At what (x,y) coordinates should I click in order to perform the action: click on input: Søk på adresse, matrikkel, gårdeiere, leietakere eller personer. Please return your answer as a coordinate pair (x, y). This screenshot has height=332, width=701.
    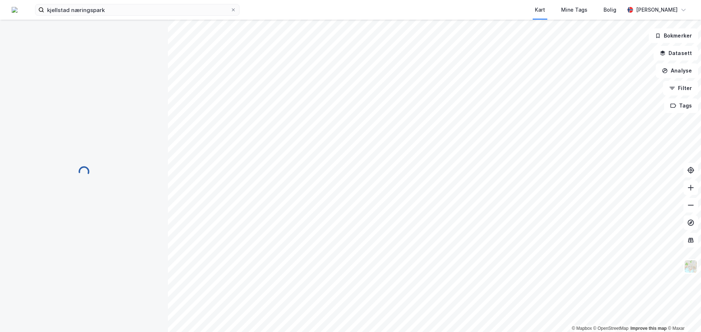
    Looking at the image, I should click on (137, 10).